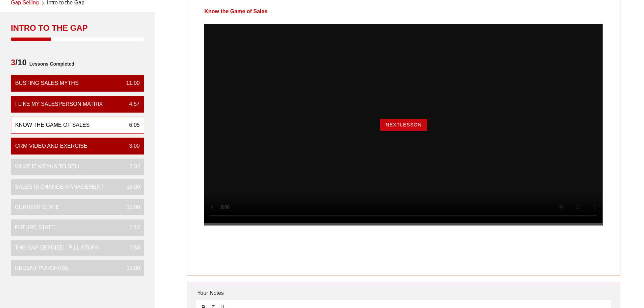 The height and width of the screenshot is (308, 644). I want to click on div: 2:32, so click(132, 167).